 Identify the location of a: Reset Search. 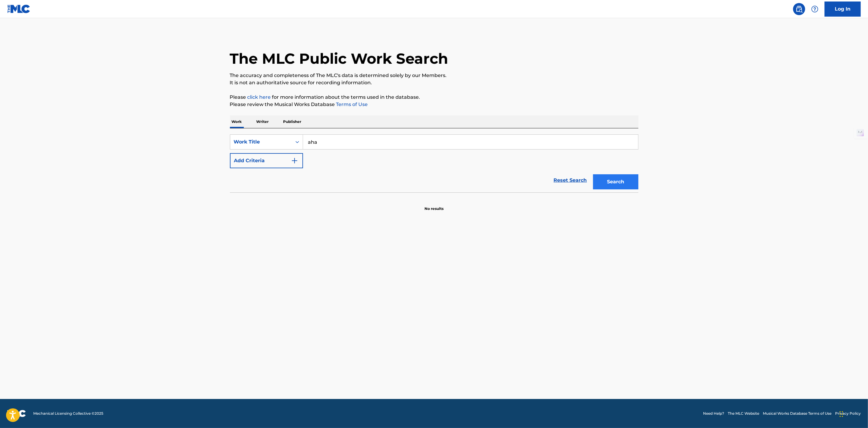
(570, 180).